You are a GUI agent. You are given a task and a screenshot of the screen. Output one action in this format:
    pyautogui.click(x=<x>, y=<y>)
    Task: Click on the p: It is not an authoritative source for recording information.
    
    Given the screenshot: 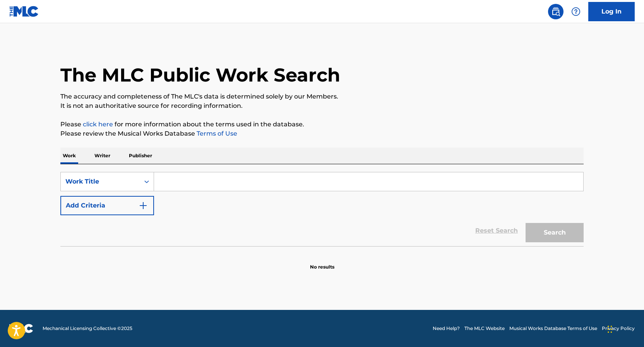 What is the action you would take?
    pyautogui.click(x=322, y=106)
    